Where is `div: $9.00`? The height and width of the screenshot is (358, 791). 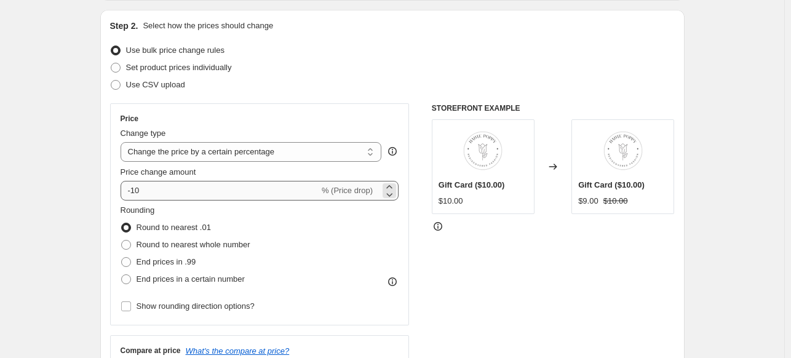
div: $9.00 is located at coordinates (588, 201).